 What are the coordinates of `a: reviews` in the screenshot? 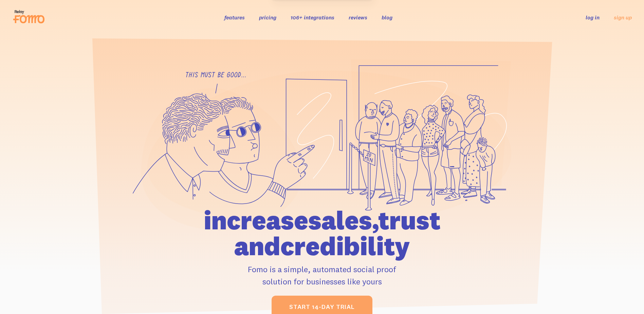 It's located at (358, 18).